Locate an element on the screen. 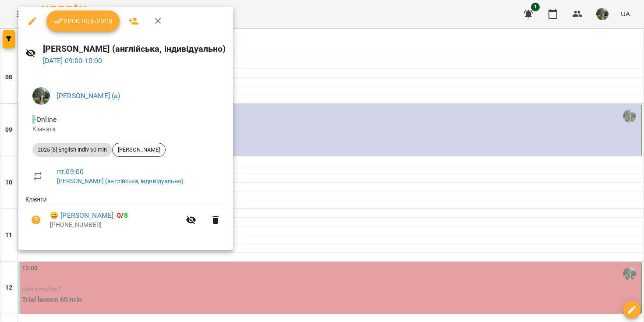 Image resolution: width=644 pixels, height=322 pixels. a: пт , 09:00 is located at coordinates (70, 172).